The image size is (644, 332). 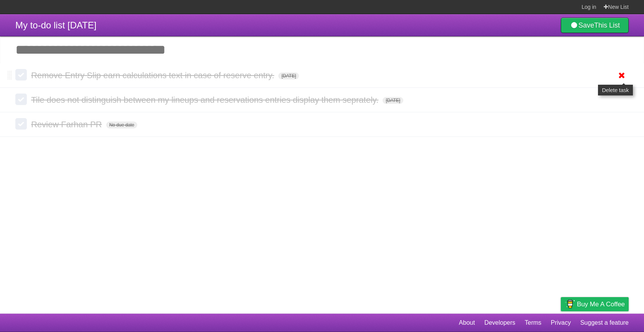 I want to click on span: Review Farhan PR, so click(x=68, y=125).